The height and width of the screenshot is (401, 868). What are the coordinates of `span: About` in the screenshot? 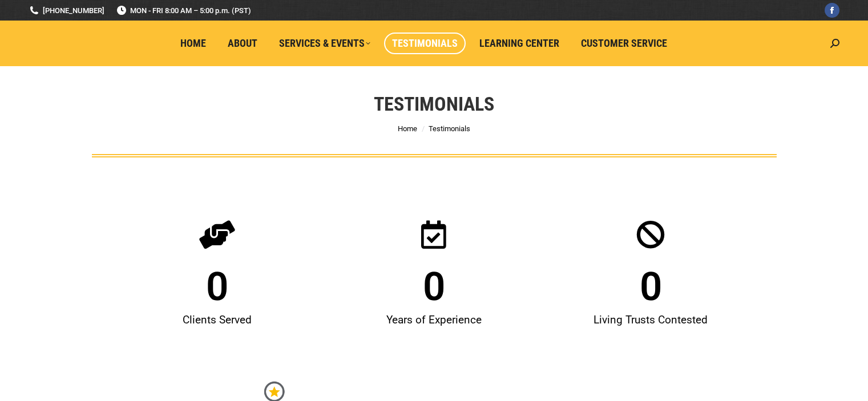 It's located at (243, 43).